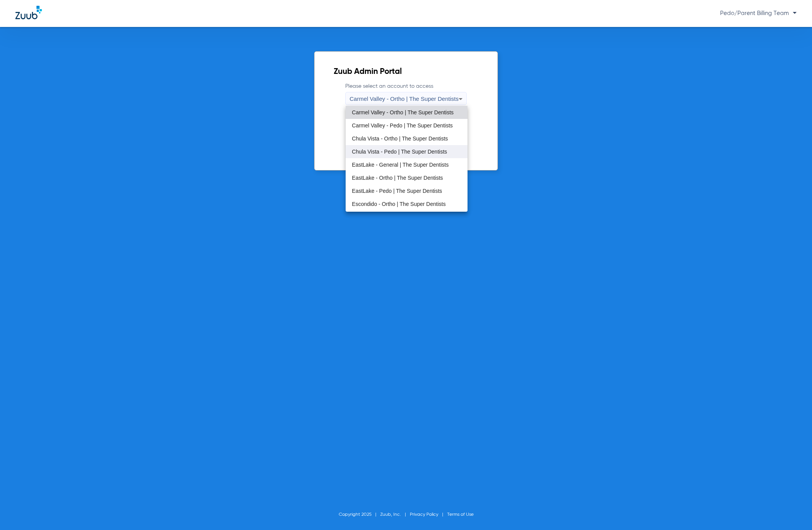  I want to click on span: Carmel Valley - Pedo | The Super Dentists, so click(402, 125).